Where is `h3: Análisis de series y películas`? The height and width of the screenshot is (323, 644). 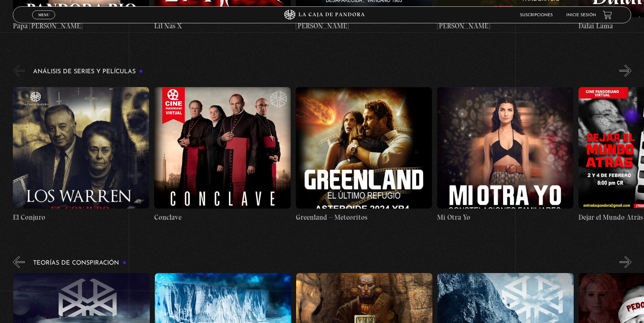
h3: Análisis de series y películas is located at coordinates (88, 72).